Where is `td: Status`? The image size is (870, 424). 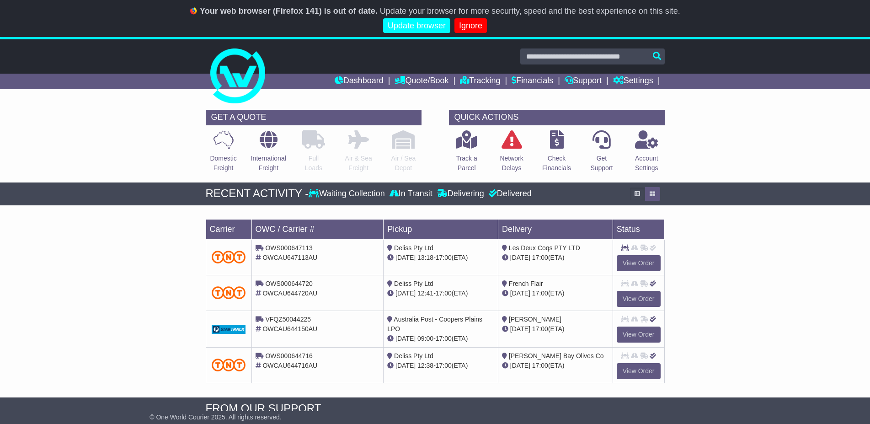 td: Status is located at coordinates (638, 229).